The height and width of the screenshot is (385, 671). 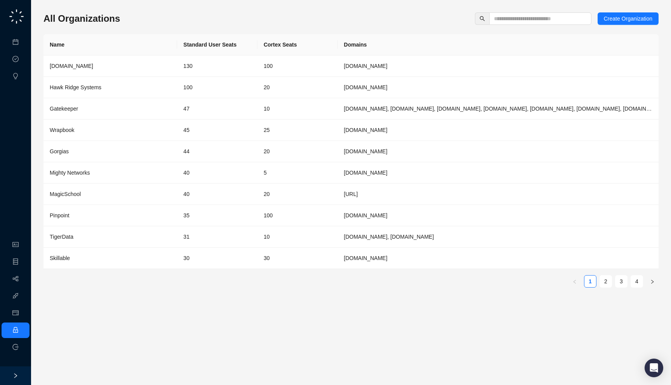 What do you see at coordinates (628, 19) in the screenshot?
I see `button: Create Organization` at bounding box center [628, 19].